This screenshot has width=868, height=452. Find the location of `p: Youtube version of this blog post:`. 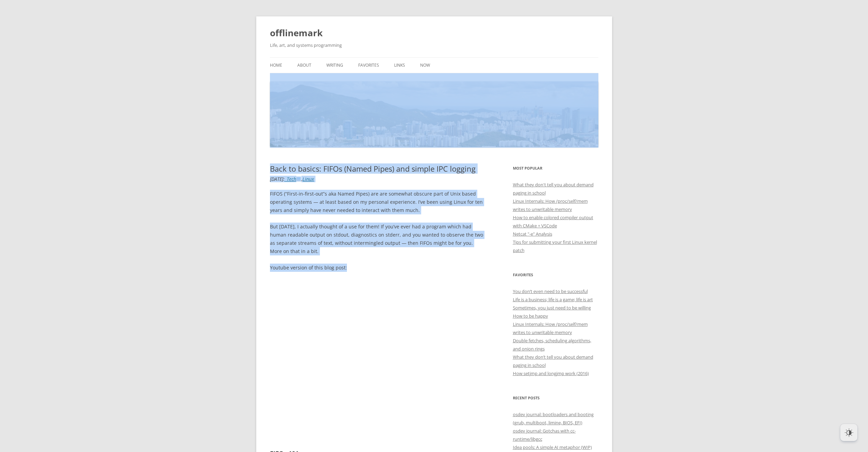

p: Youtube version of this blog post: is located at coordinates (377, 268).